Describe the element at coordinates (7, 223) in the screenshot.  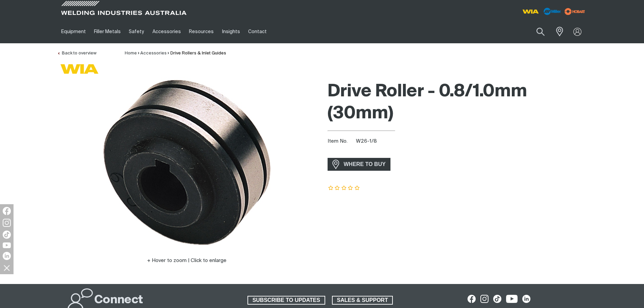
I see `img: Instagram` at that location.